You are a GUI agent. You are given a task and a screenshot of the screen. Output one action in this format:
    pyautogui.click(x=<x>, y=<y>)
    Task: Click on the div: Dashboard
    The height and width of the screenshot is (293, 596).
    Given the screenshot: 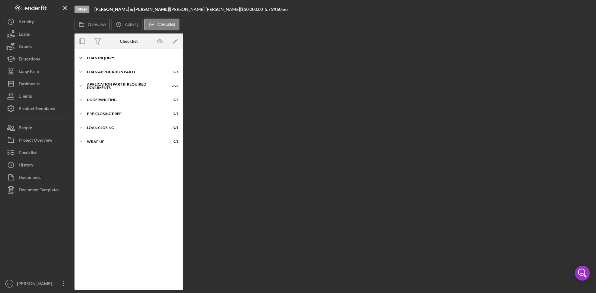 What is the action you would take?
    pyautogui.click(x=29, y=84)
    